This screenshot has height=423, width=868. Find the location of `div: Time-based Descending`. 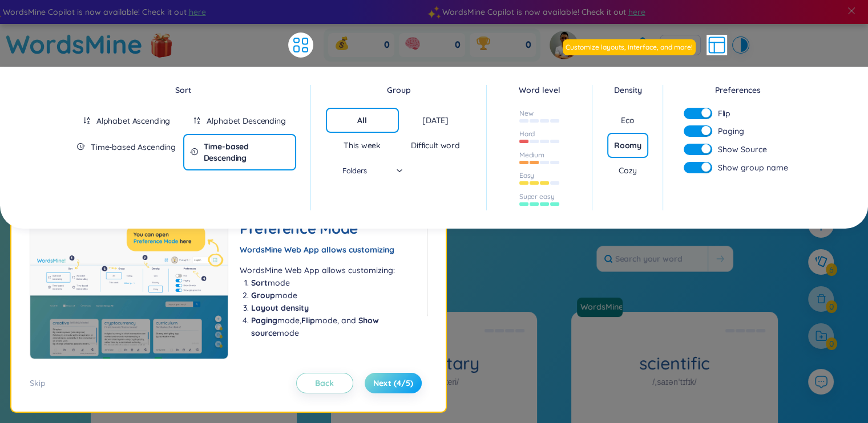

div: Time-based Descending is located at coordinates (247, 152).